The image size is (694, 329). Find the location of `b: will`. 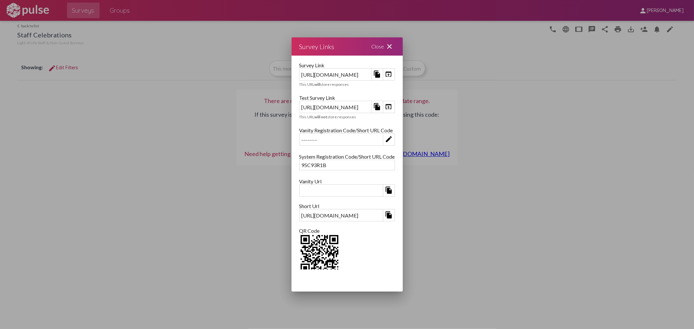

b: will is located at coordinates (317, 84).